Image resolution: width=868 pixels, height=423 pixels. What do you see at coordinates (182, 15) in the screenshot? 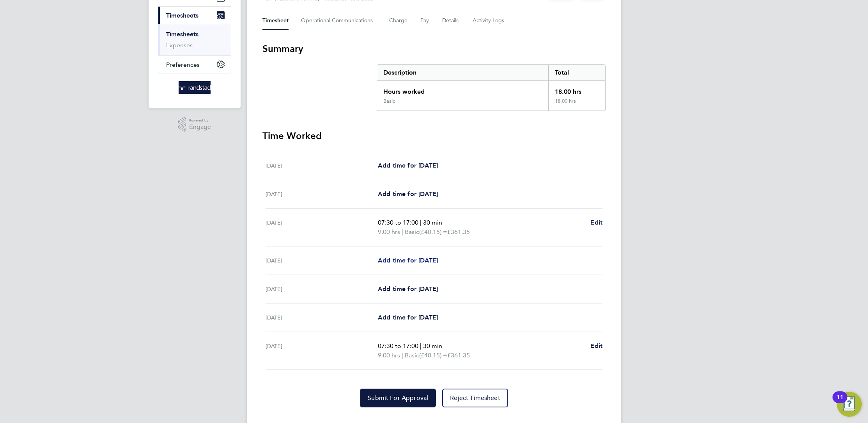
I see `span: Timesheets` at bounding box center [182, 15].